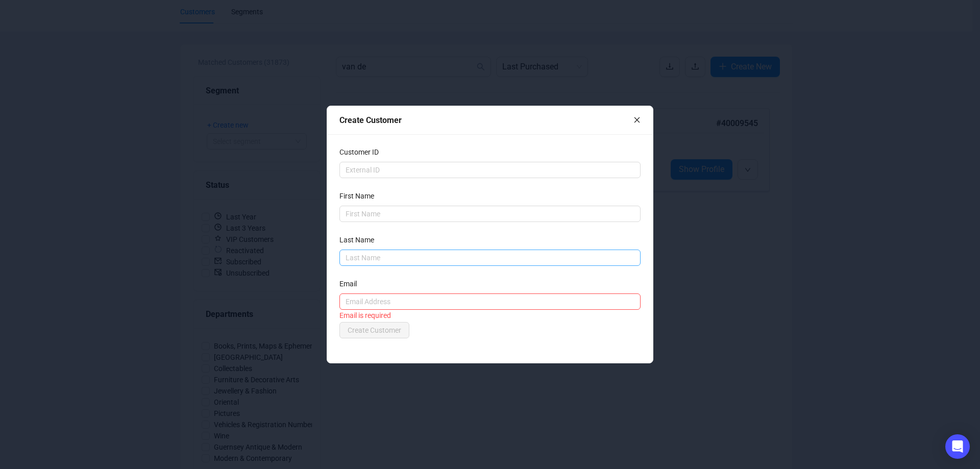 Image resolution: width=980 pixels, height=469 pixels. I want to click on span: close, so click(637, 120).